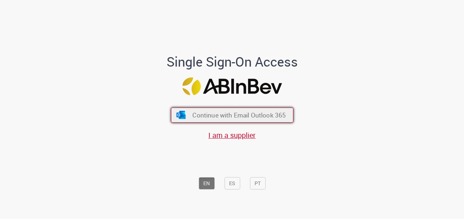 This screenshot has height=219, width=464. I want to click on span: Continue with Email Outlook 365, so click(239, 114).